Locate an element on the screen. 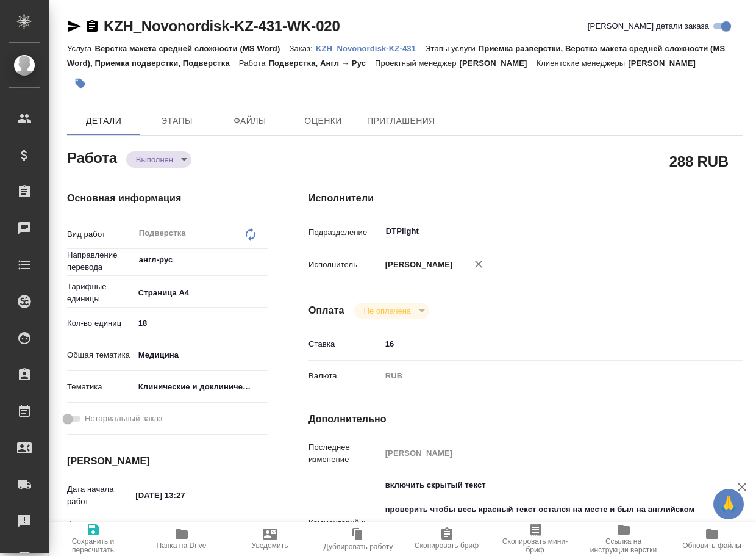  p: Исполнитель is located at coordinates (344, 265).